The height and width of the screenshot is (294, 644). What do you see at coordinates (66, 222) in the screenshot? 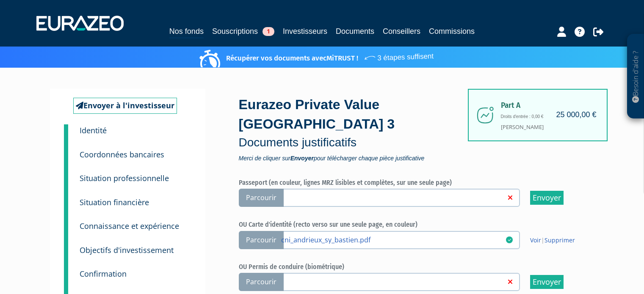
I see `a: 5` at bounding box center [66, 222].